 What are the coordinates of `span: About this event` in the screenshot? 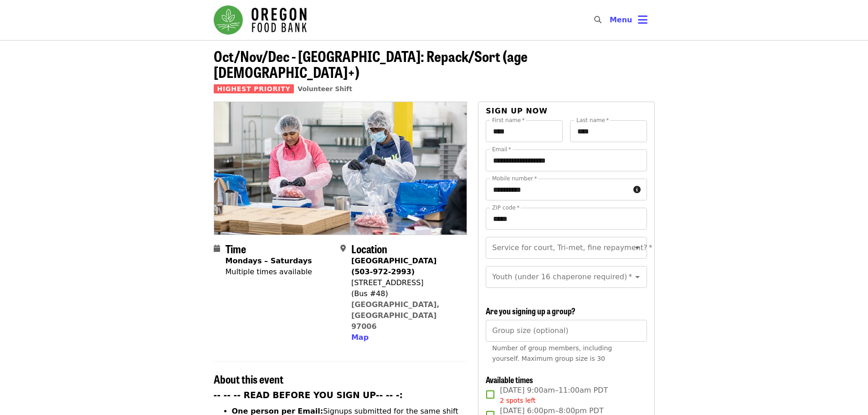 It's located at (248, 379).